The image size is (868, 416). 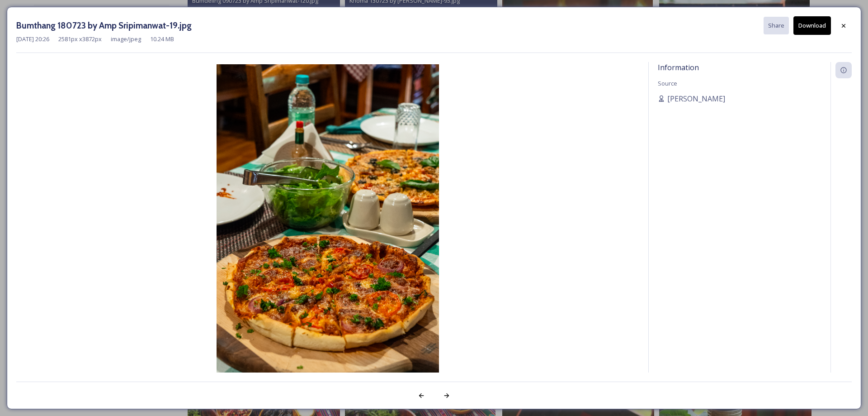 What do you see at coordinates (80, 39) in the screenshot?
I see `span: 2581 px x 3872 px` at bounding box center [80, 39].